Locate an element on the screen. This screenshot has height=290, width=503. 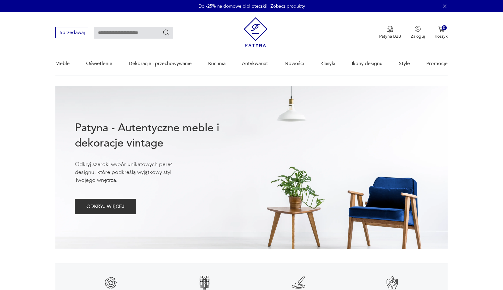
div: 0 is located at coordinates (444, 28).